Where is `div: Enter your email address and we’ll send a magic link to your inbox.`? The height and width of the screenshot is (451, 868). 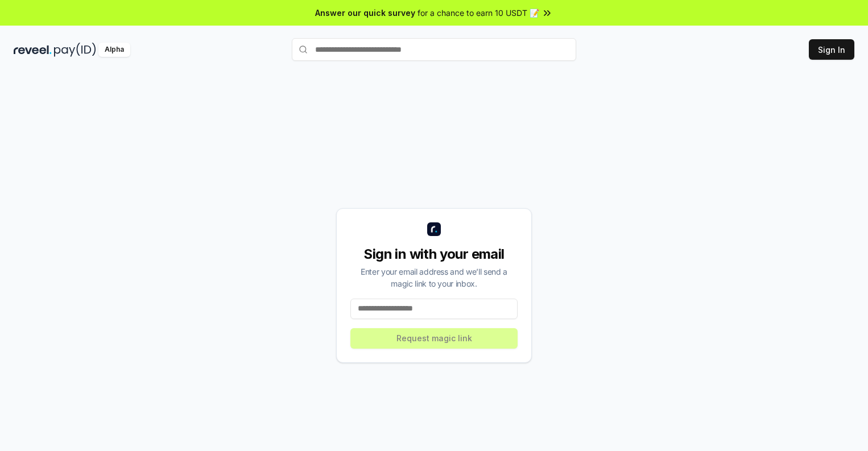 div: Enter your email address and we’ll send a magic link to your inbox. is located at coordinates (434, 277).